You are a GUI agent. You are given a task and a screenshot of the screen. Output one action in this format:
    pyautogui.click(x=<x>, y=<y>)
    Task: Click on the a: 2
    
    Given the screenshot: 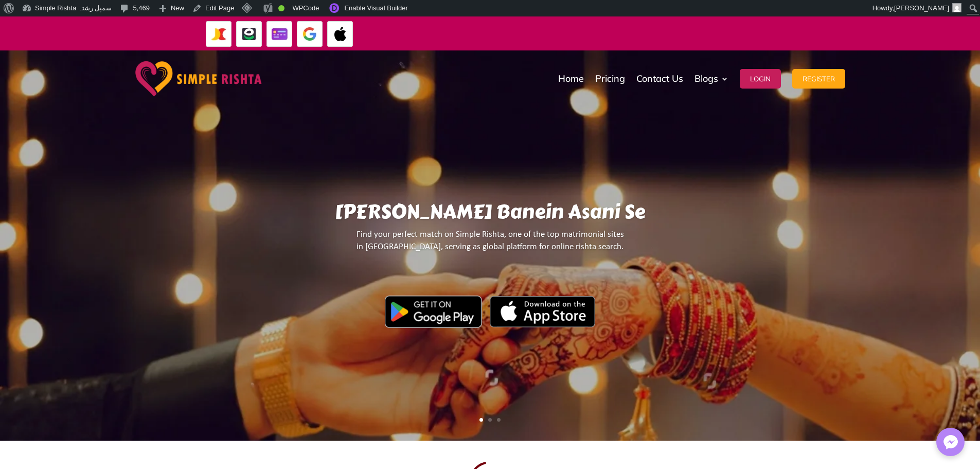 What is the action you would take?
    pyautogui.click(x=490, y=420)
    